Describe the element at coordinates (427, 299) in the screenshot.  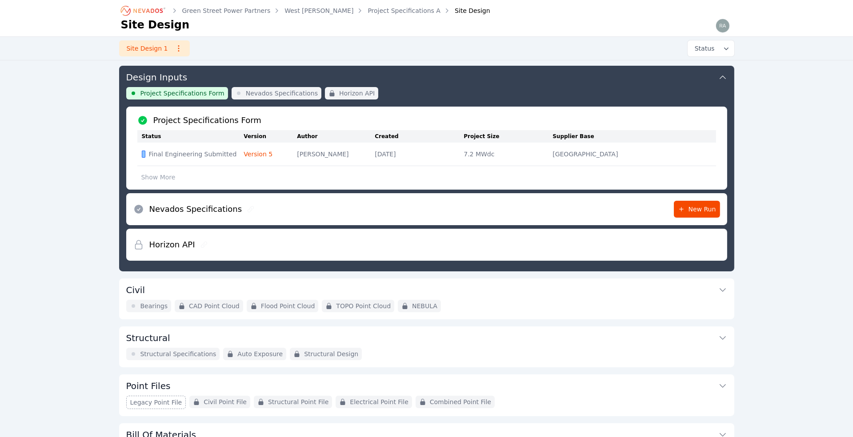
I see `div: CivilBearingsCAD Point CloudFlood Point CloudTOPO Point CloudNEBULA` at that location.